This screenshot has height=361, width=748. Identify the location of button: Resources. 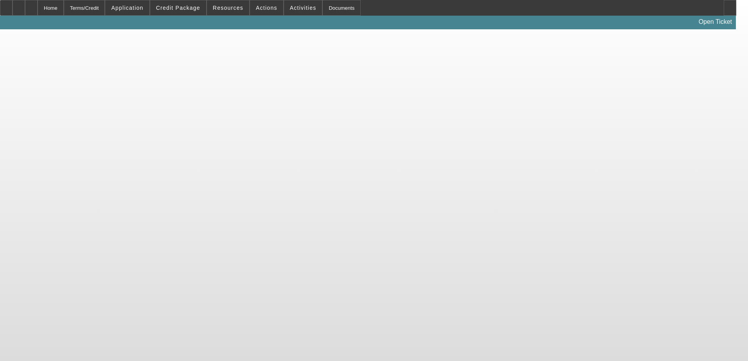
(228, 8).